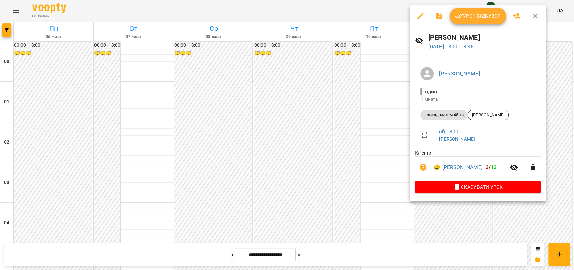 This screenshot has width=574, height=270. What do you see at coordinates (487, 167) in the screenshot?
I see `span: 3` at bounding box center [487, 167].